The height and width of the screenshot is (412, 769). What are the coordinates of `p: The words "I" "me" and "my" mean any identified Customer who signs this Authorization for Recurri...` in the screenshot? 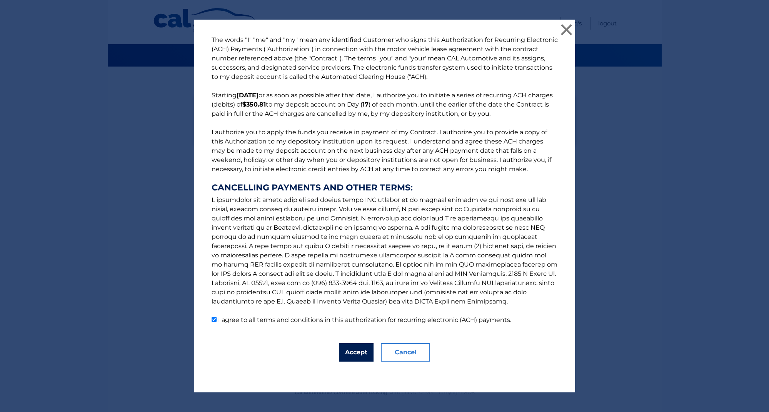 It's located at (385, 180).